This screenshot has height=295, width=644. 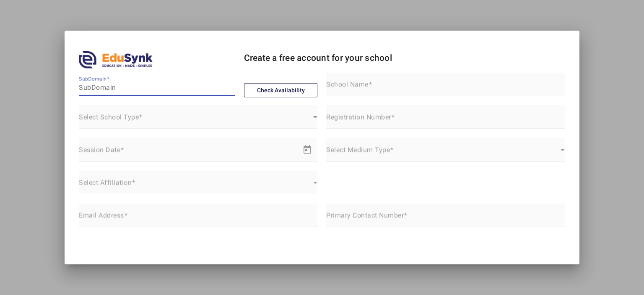 I want to click on button: Check Availability, so click(x=281, y=90).